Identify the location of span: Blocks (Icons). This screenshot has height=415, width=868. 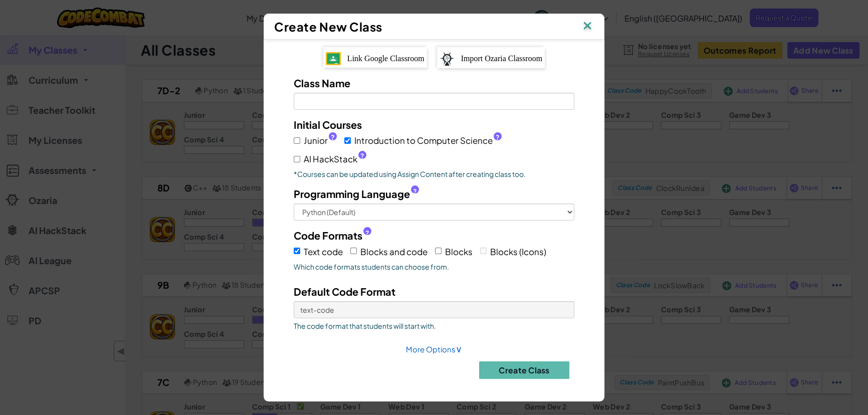
(518, 252).